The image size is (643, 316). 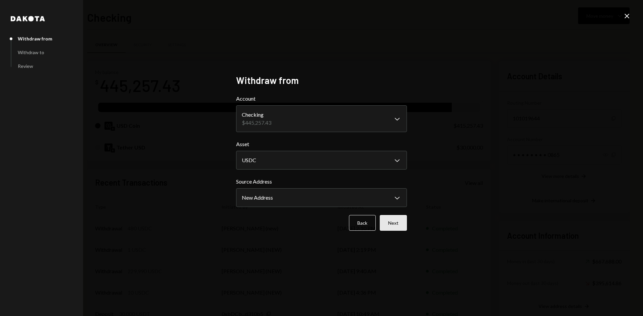 I want to click on button: Source Address, so click(x=321, y=198).